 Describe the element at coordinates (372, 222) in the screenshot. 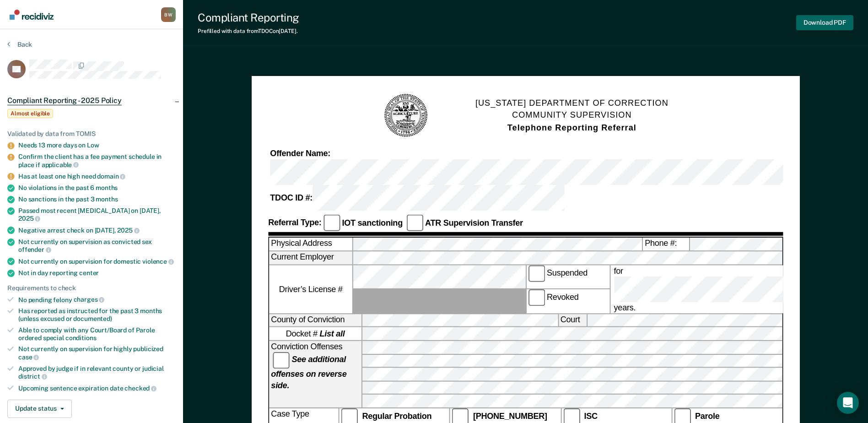

I see `strong: IOT sanctioning` at that location.